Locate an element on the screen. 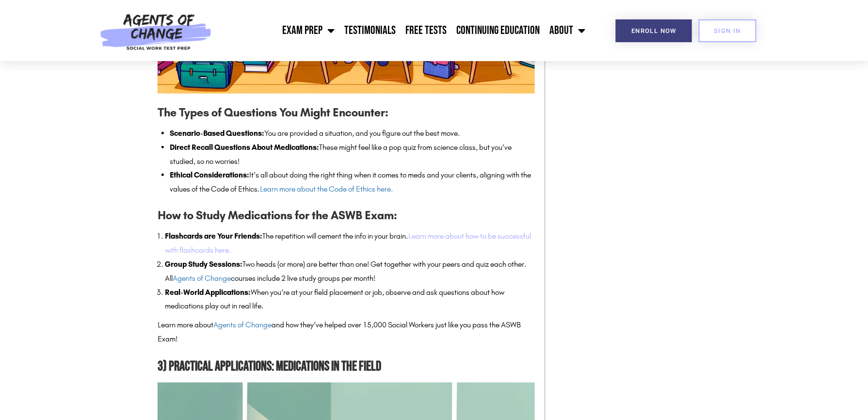 The height and width of the screenshot is (420, 868). li: You are provided a situation, and you figure out the best move. is located at coordinates (352, 133).